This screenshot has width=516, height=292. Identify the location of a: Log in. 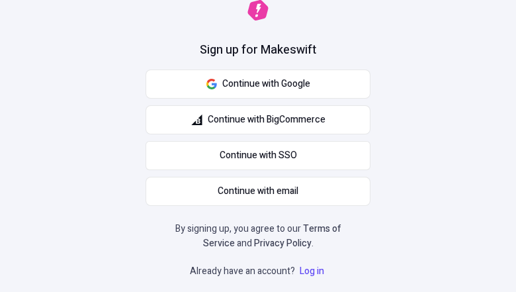
(312, 271).